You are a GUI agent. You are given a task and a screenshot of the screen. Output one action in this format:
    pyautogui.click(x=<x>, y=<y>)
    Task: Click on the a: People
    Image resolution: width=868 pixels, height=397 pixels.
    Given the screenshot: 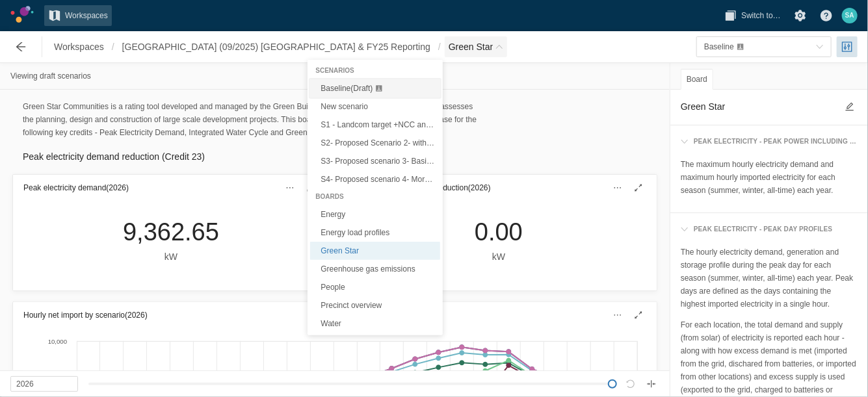 What is the action you would take?
    pyautogui.click(x=375, y=287)
    